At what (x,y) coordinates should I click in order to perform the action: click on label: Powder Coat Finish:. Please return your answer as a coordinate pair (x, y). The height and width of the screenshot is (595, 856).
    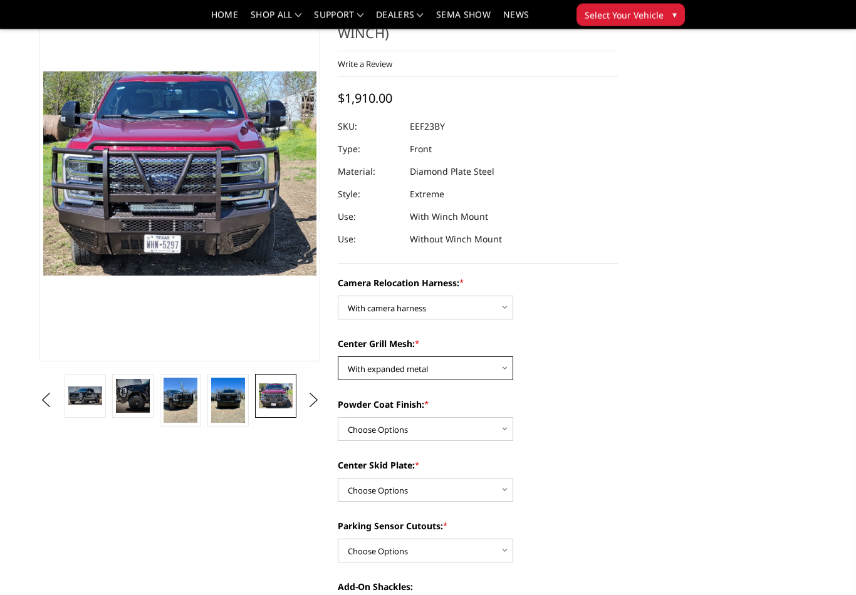
    Looking at the image, I should click on (478, 405).